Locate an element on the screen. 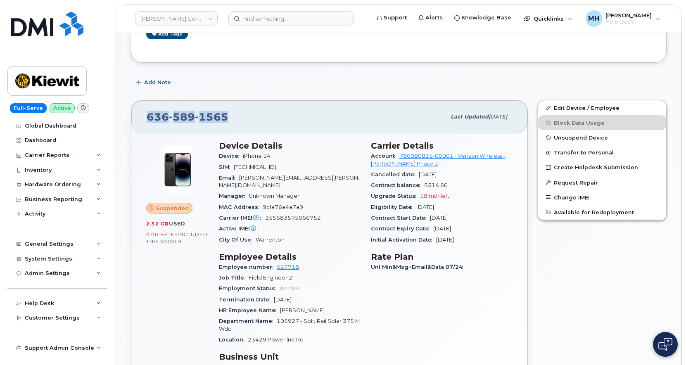  a: Create Helpdesk Submission is located at coordinates (602, 167).